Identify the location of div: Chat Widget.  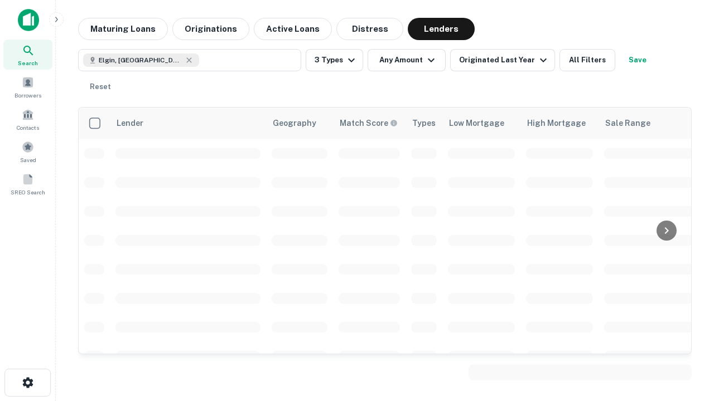
(686, 339).